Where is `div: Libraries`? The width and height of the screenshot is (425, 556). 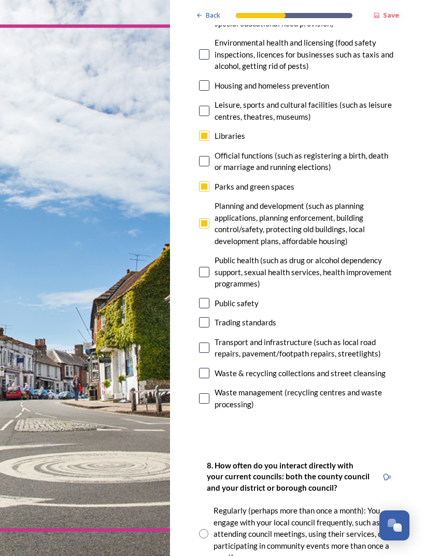
div: Libraries is located at coordinates (229, 136).